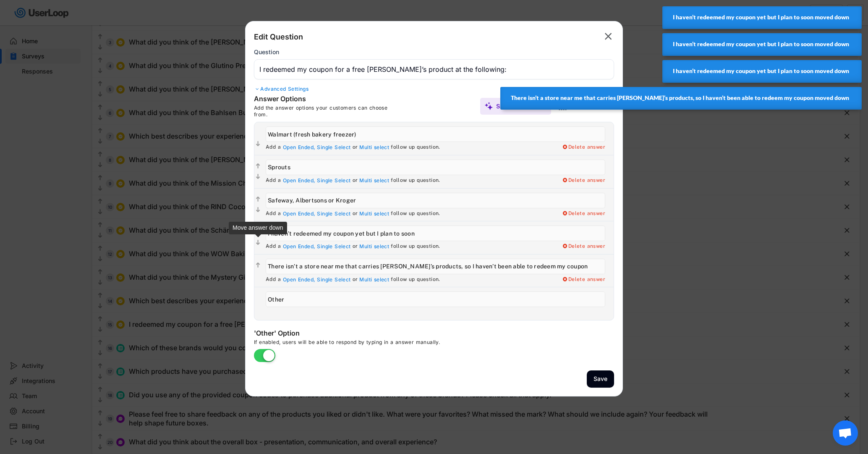 This screenshot has height=454, width=868. I want to click on input: Safeway, Albertsons or Kroger, so click(435, 200).